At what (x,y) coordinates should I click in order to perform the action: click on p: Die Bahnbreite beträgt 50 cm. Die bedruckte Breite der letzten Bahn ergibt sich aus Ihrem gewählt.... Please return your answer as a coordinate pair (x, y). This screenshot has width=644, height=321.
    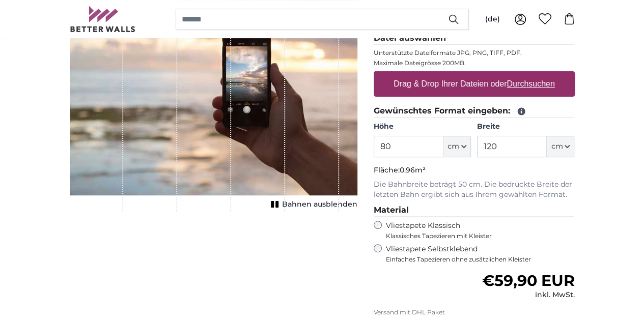
    Looking at the image, I should click on (474, 190).